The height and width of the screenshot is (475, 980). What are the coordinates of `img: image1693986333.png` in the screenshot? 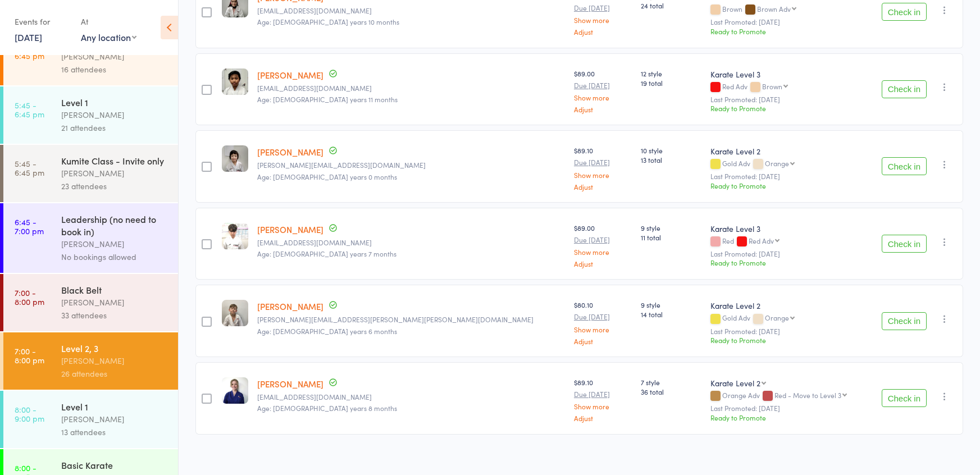 It's located at (235, 158).